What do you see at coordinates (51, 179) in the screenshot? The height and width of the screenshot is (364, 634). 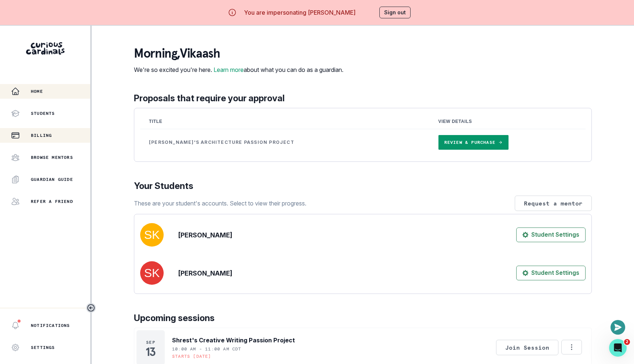 I see `p: Guardian Guide` at bounding box center [51, 179].